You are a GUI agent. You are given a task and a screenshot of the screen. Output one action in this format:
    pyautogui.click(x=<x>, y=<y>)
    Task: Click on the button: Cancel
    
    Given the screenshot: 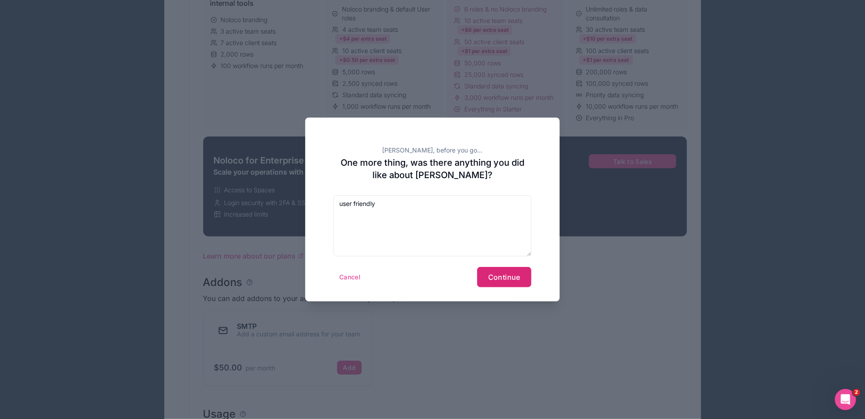 What is the action you would take?
    pyautogui.click(x=350, y=277)
    